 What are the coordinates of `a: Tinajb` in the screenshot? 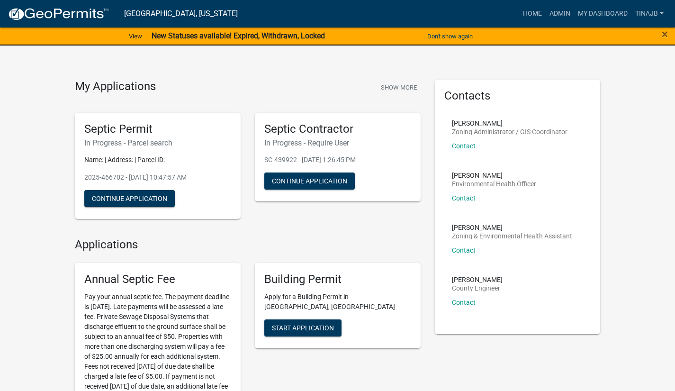 It's located at (650, 14).